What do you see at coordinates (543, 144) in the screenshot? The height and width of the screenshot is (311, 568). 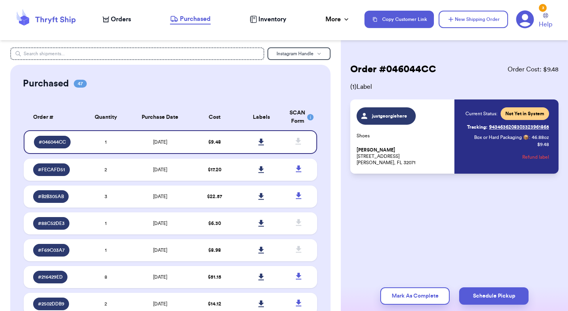 I see `p: $ 9.48` at bounding box center [543, 144].